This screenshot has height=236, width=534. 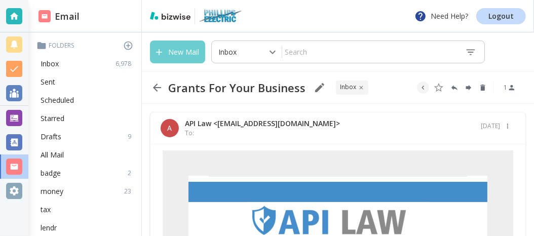 I want to click on div: All Mail, so click(x=87, y=155).